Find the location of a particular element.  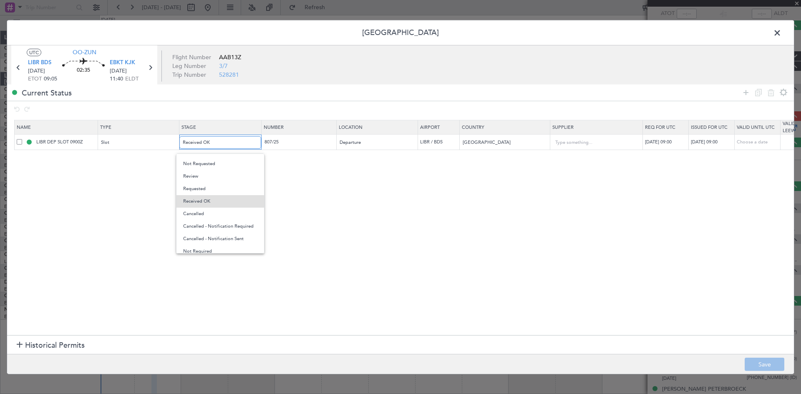

span: Not Requested is located at coordinates (220, 164).